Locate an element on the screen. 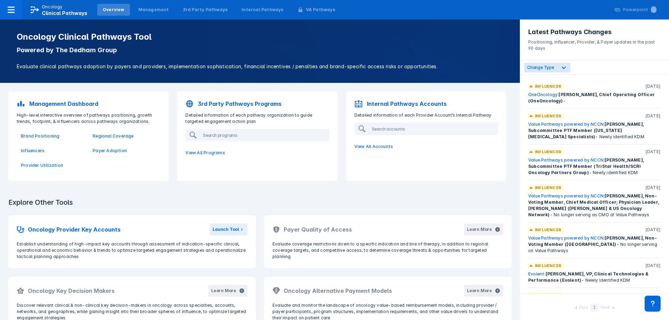 The width and height of the screenshot is (669, 320). h2: Payer Quality of Access is located at coordinates (318, 230).